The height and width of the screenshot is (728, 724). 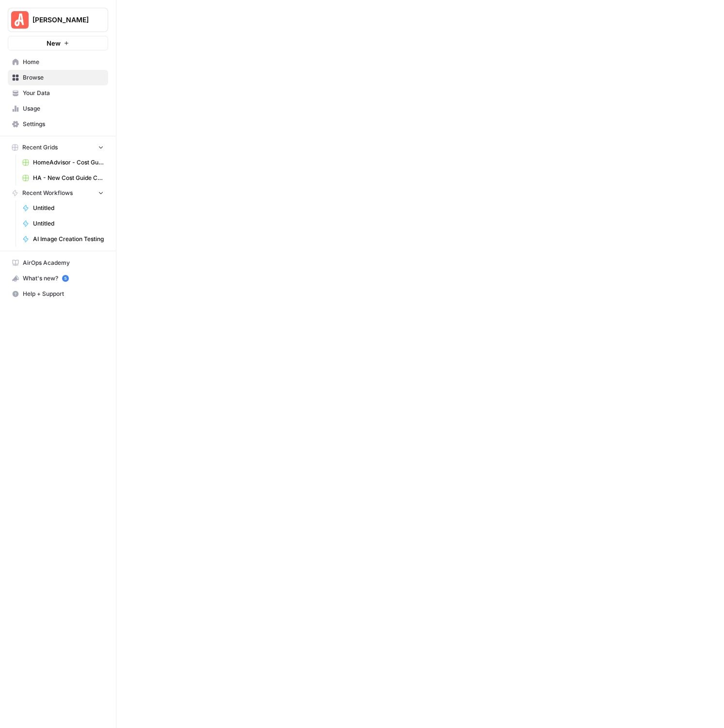 What do you see at coordinates (63, 124) in the screenshot?
I see `span: Settings` at bounding box center [63, 124].